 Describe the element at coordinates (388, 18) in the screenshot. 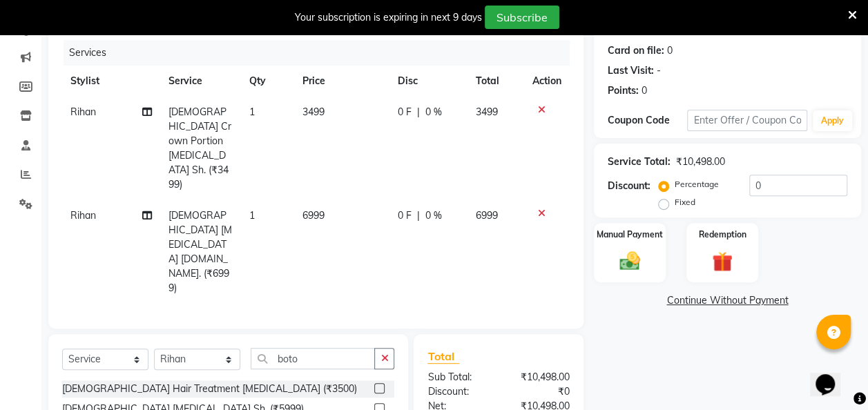

I see `div: Your subscription is expiring in next 9 days` at that location.